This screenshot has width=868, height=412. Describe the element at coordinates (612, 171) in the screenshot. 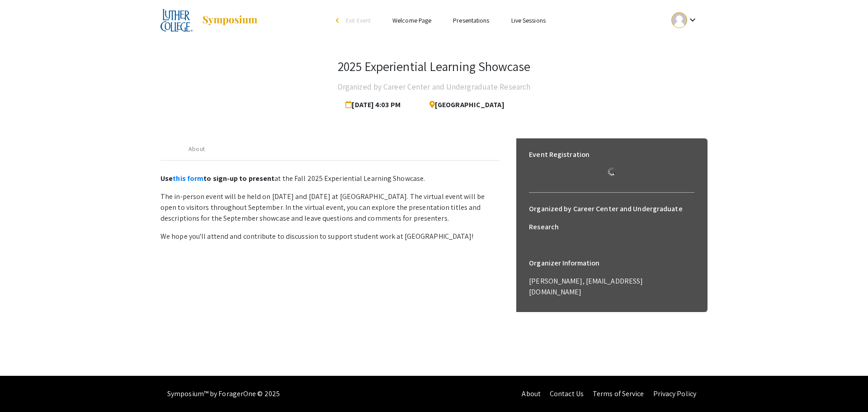

I see `img: Loading` at that location.